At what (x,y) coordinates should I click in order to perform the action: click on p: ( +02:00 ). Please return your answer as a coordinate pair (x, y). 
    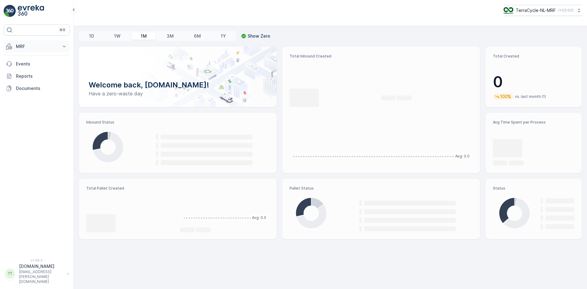
    Looking at the image, I should click on (566, 10).